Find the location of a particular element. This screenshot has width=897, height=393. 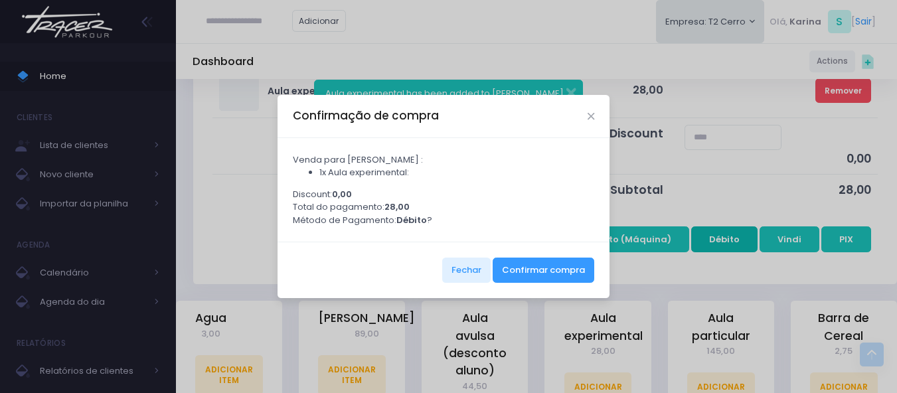

li: 1x Aula experimental: is located at coordinates (457, 173).